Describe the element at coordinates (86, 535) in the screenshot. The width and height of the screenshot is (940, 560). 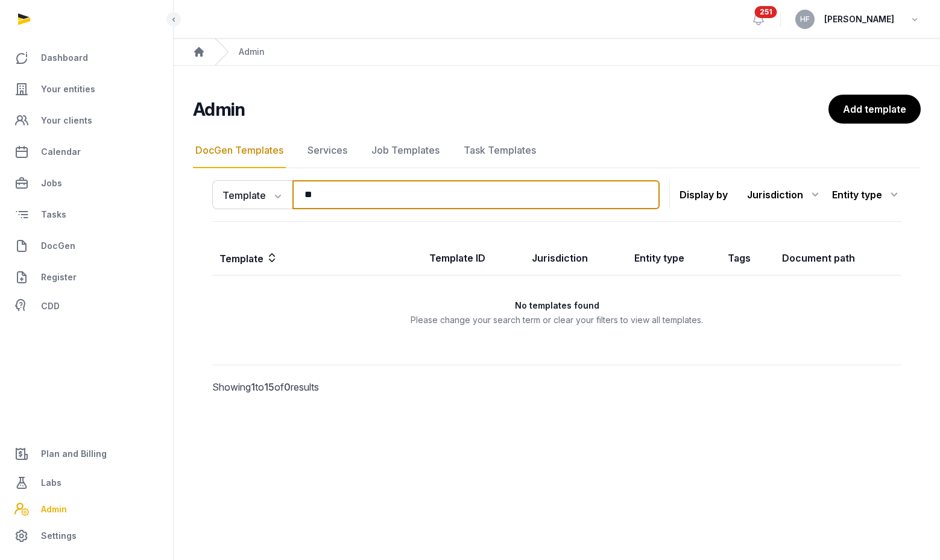
I see `a: Settings` at that location.